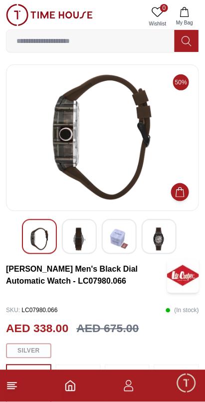 The height and width of the screenshot is (402, 205). I want to click on p: LC07980.066, so click(31, 310).